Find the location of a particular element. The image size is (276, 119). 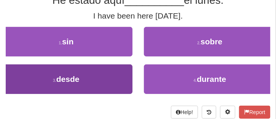

small: 3 . is located at coordinates (54, 81).